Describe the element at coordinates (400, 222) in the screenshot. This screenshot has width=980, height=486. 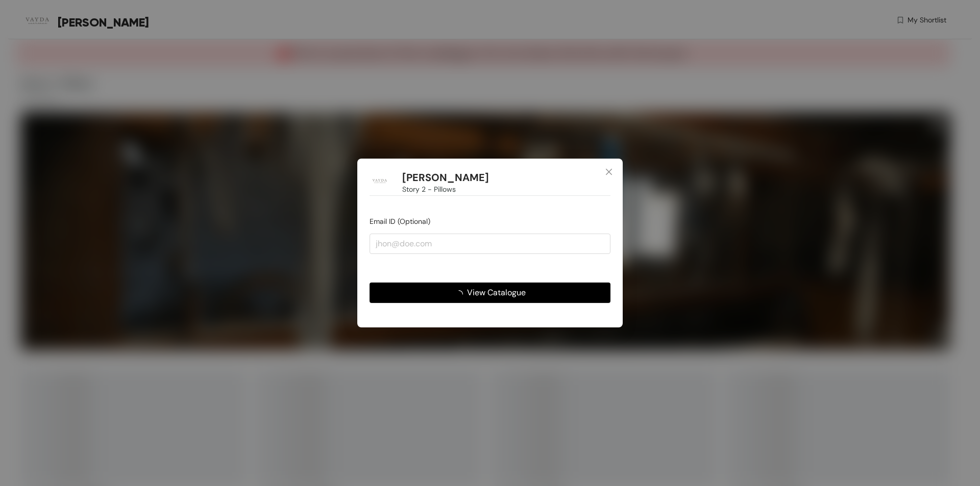
I see `span: Email ID (Optional)` at that location.